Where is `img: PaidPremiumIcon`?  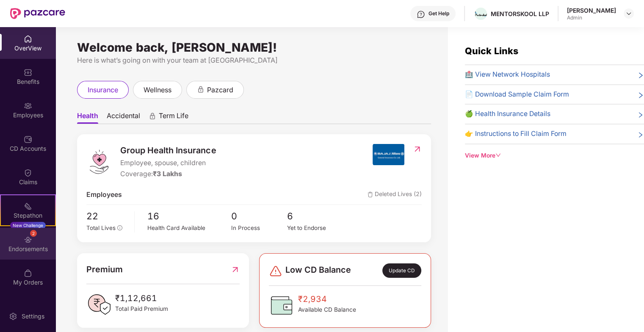
img: PaidPremiumIcon is located at coordinates (99, 304).